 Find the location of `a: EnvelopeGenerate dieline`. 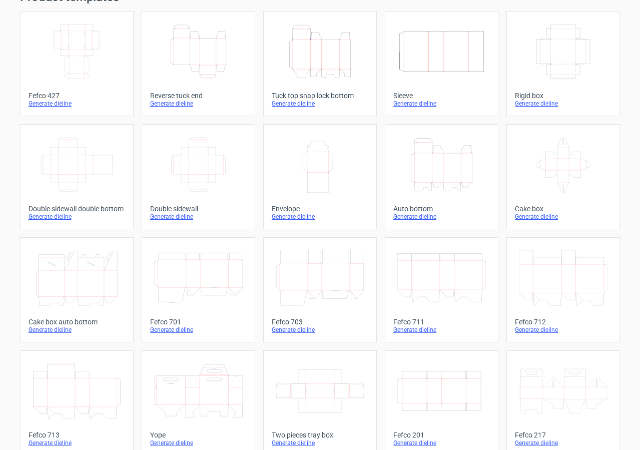

a: EnvelopeGenerate dieline is located at coordinates (320, 177).